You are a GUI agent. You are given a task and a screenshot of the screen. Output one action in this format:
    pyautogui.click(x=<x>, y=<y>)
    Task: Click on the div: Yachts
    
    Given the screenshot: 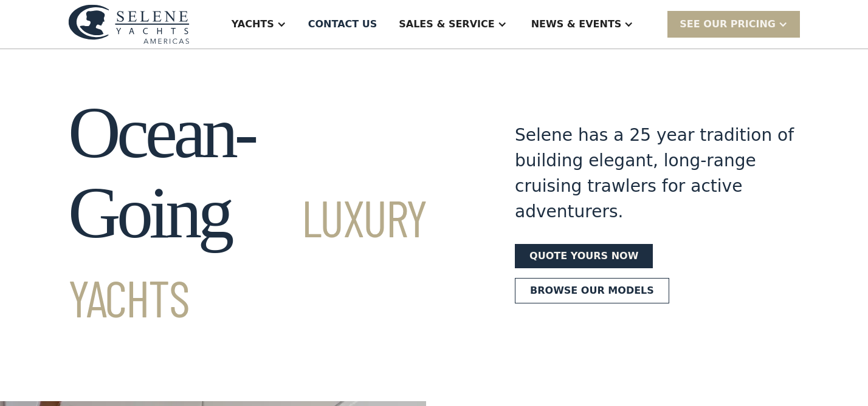 What is the action you would take?
    pyautogui.click(x=253, y=24)
    